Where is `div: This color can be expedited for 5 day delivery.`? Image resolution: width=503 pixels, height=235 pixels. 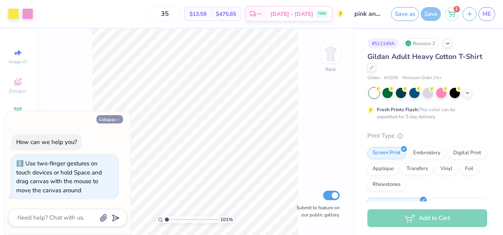
div: This color can be expedited for 5 day delivery. is located at coordinates (426, 113).